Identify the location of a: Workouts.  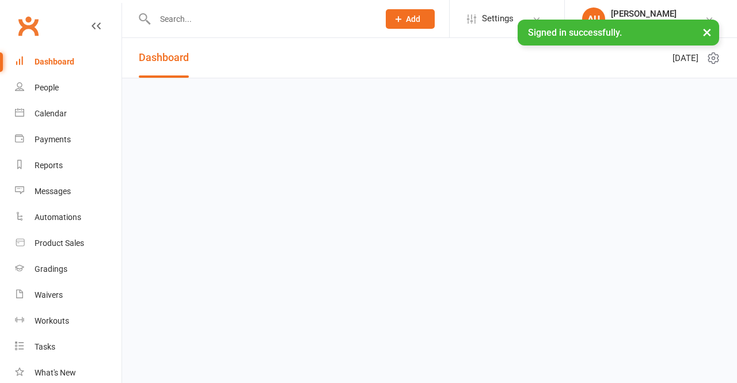
(68, 321).